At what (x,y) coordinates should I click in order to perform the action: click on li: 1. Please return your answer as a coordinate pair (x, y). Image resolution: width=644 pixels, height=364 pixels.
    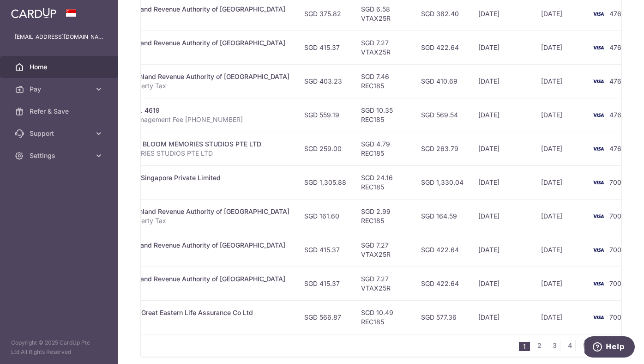
    Looking at the image, I should click on (524, 346).